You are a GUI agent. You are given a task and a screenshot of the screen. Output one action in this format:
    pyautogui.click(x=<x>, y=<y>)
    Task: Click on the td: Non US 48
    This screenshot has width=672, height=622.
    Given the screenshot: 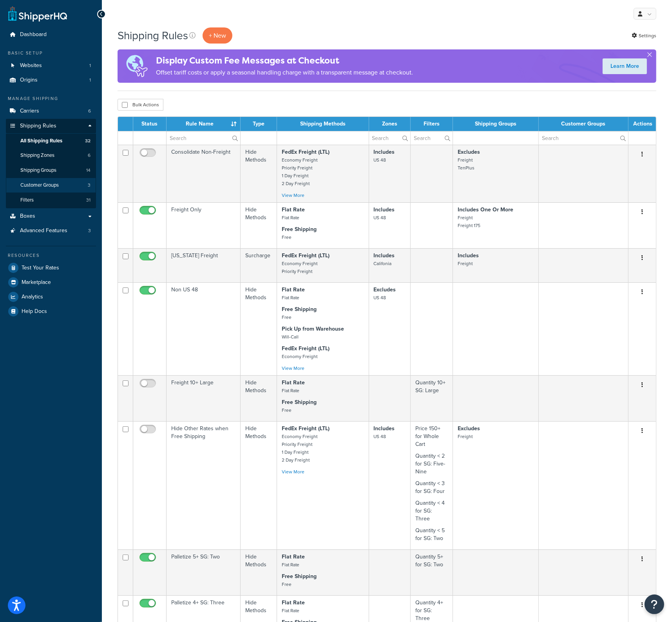 What is the action you would take?
    pyautogui.click(x=203, y=329)
    